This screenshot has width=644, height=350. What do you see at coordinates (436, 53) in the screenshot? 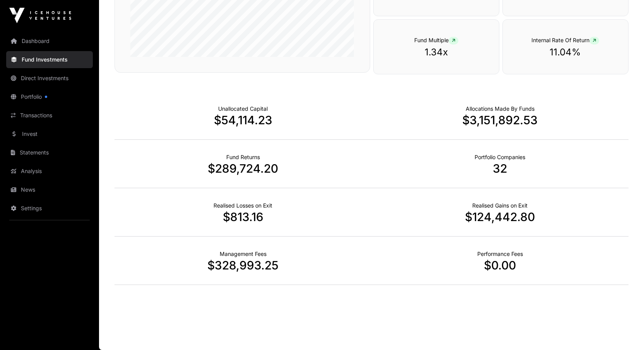
I see `p: 1.34x` at bounding box center [436, 53].